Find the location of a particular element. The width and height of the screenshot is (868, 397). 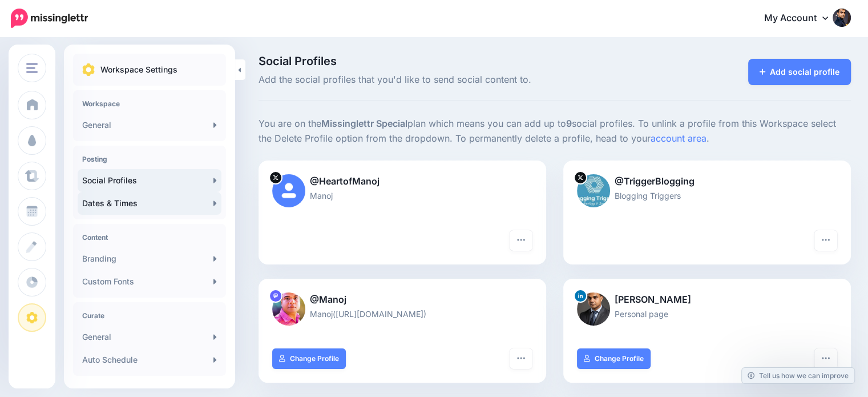

img: user_default_image.png is located at coordinates (289, 190).